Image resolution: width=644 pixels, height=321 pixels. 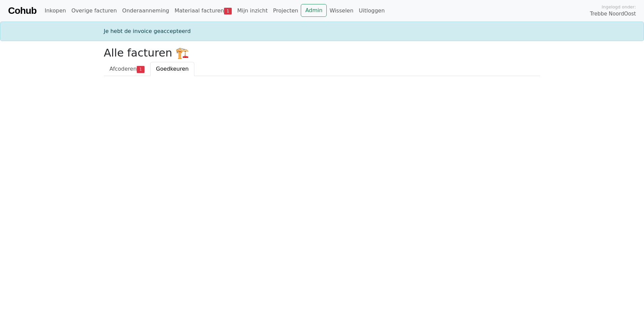 I want to click on a: Goedkeuren, so click(x=172, y=69).